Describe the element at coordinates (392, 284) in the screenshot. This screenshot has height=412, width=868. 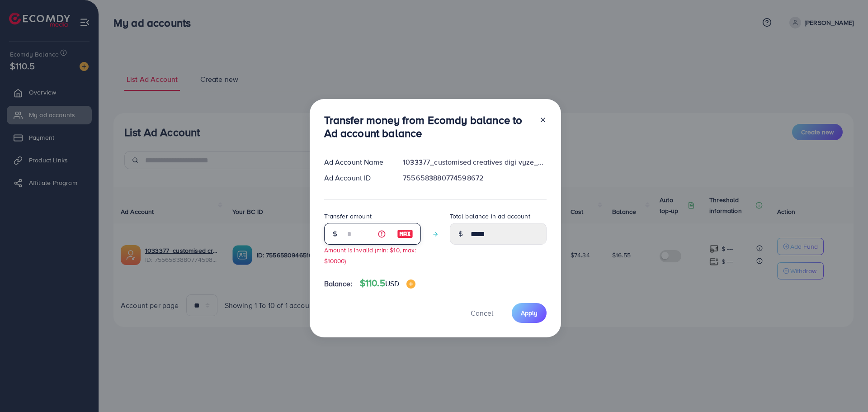
I see `span: USD` at that location.